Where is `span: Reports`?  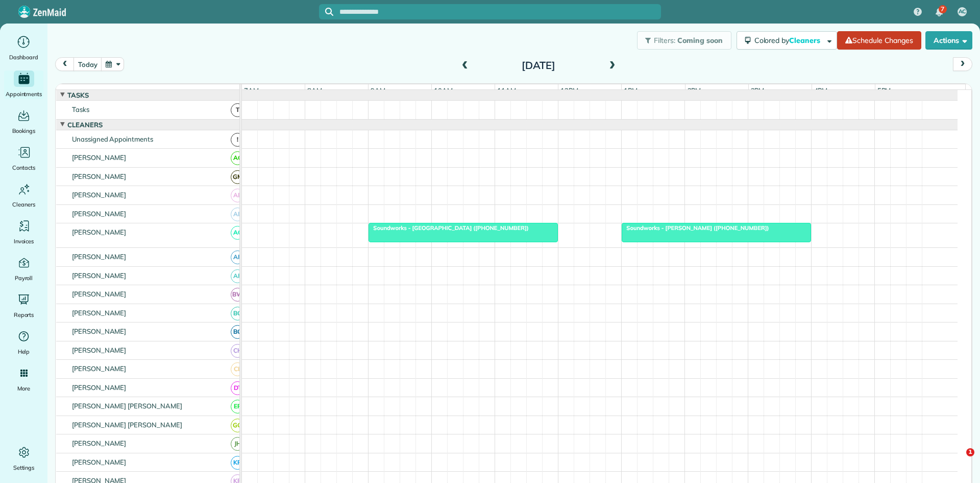
span: Reports is located at coordinates (24, 315).